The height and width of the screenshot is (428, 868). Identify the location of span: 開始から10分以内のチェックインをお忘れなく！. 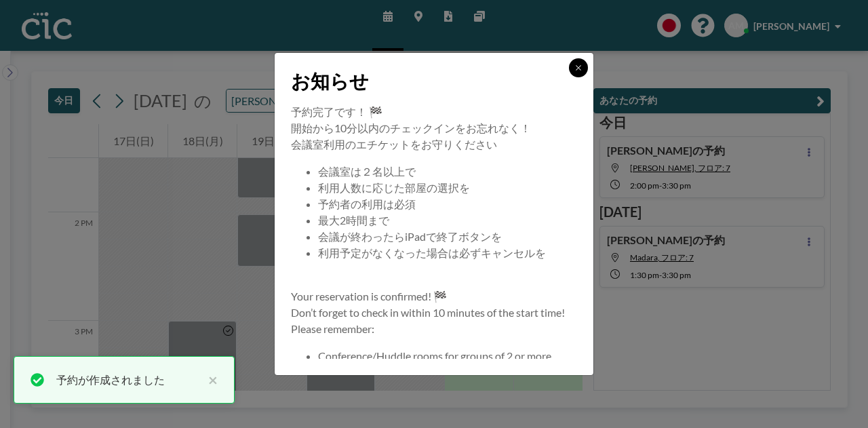
(411, 127).